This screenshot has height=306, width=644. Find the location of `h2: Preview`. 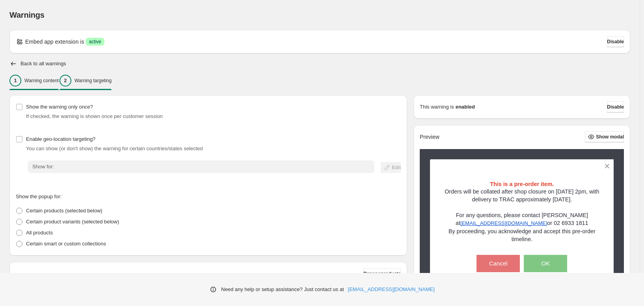

h2: Preview is located at coordinates (429, 137).